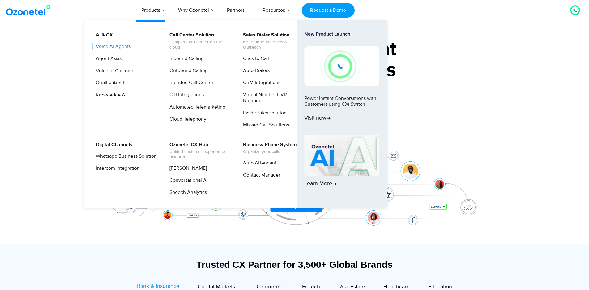  I want to click on a: Quality Audits, so click(109, 83).